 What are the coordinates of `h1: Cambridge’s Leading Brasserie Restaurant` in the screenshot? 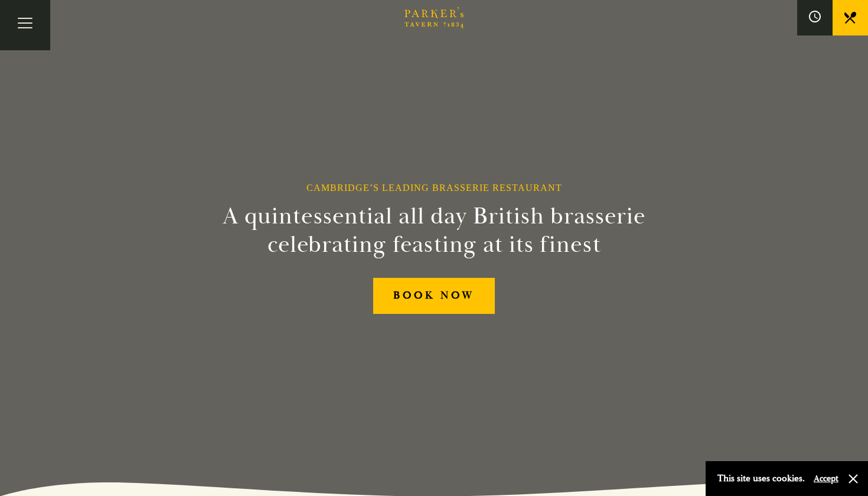 It's located at (434, 187).